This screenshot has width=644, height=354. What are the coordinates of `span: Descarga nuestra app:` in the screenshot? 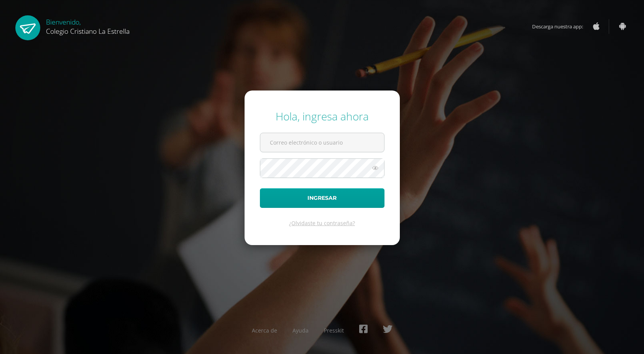 It's located at (562, 26).